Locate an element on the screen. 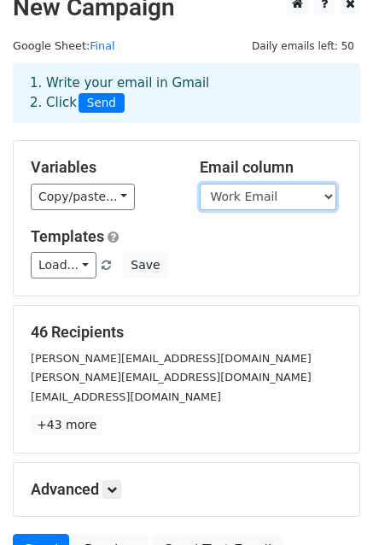  button: Save is located at coordinates (145, 265).